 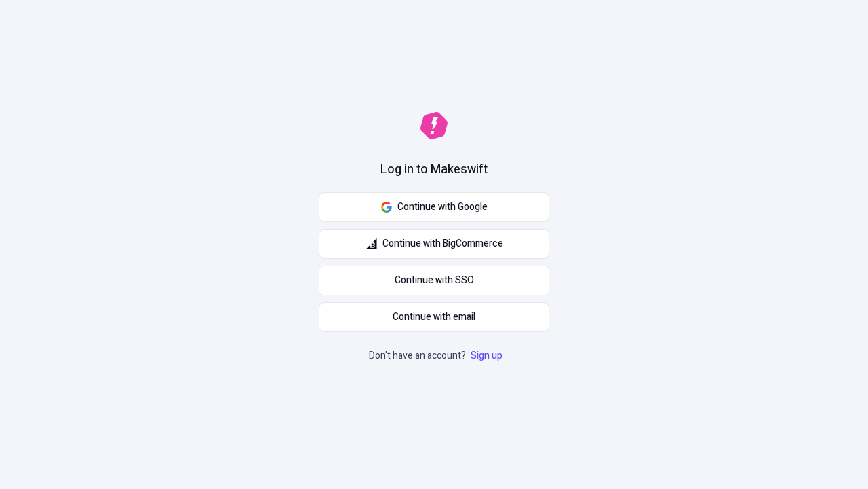 I want to click on a: Sign up, so click(x=486, y=355).